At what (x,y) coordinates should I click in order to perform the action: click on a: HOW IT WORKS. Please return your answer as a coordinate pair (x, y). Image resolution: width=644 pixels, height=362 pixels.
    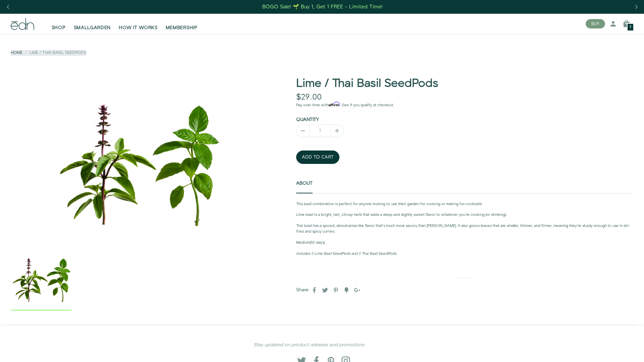
    Looking at the image, I should click on (138, 24).